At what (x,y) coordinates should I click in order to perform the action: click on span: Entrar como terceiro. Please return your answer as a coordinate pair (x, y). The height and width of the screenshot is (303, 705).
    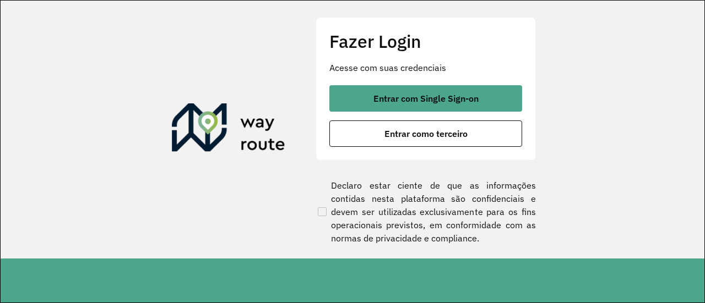
    Looking at the image, I should click on (426, 134).